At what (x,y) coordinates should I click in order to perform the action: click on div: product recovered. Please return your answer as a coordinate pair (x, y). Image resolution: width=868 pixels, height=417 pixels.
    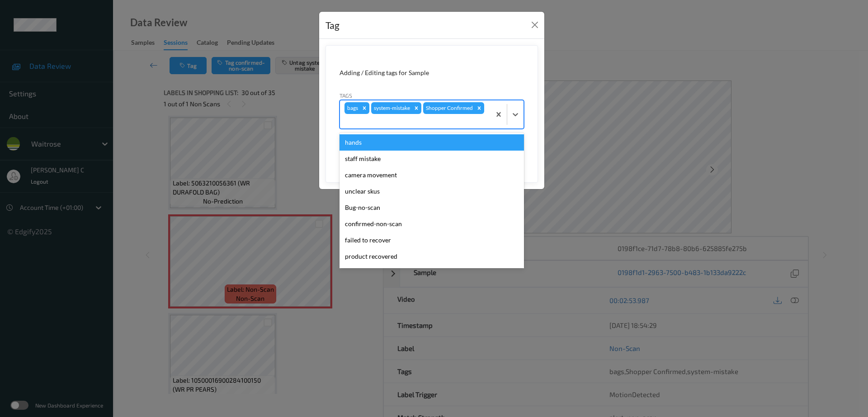
    Looking at the image, I should click on (432, 257).